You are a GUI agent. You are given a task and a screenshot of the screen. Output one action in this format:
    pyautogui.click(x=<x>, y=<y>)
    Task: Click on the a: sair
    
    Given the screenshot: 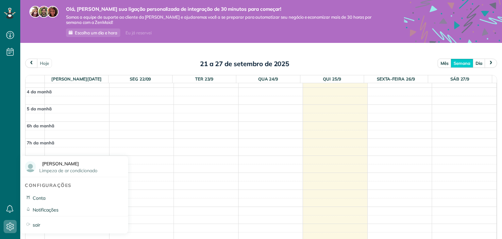 What is the action you would take?
    pyautogui.click(x=74, y=225)
    